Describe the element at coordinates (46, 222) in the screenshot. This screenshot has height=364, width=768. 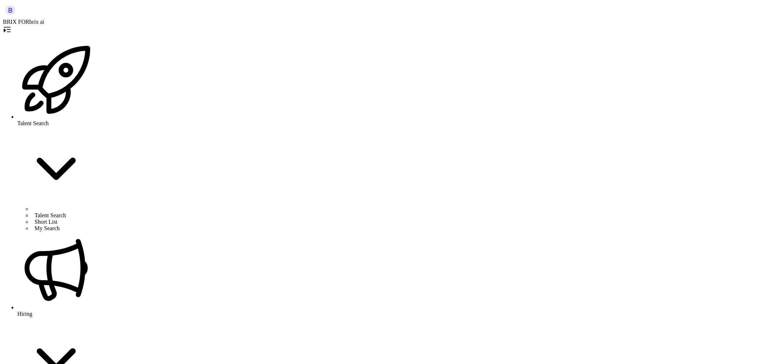
I see `span: Short List` at that location.